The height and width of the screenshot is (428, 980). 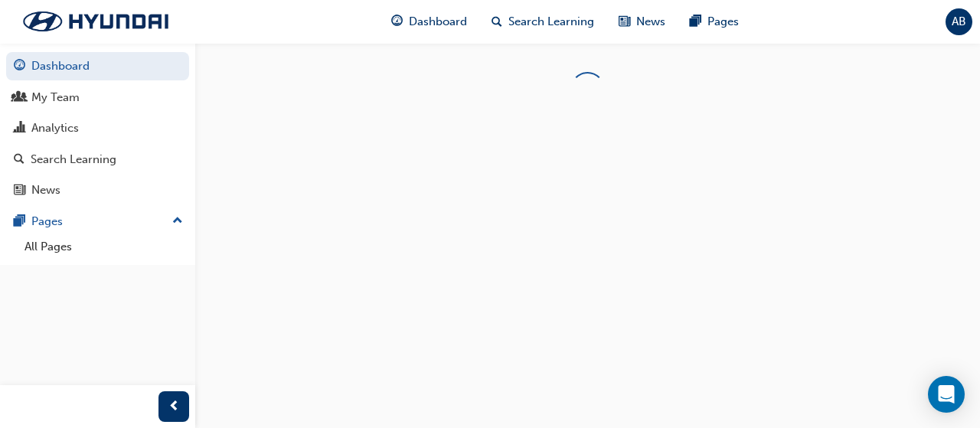 What do you see at coordinates (97, 127) in the screenshot?
I see `button: DashboardMy TeamAnalyticsSearch LearningNews` at bounding box center [97, 127].